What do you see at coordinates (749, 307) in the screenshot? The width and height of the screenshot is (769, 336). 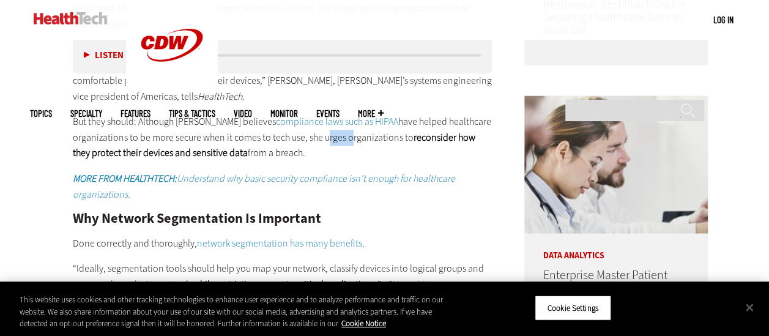 I see `button: Close` at bounding box center [749, 307].